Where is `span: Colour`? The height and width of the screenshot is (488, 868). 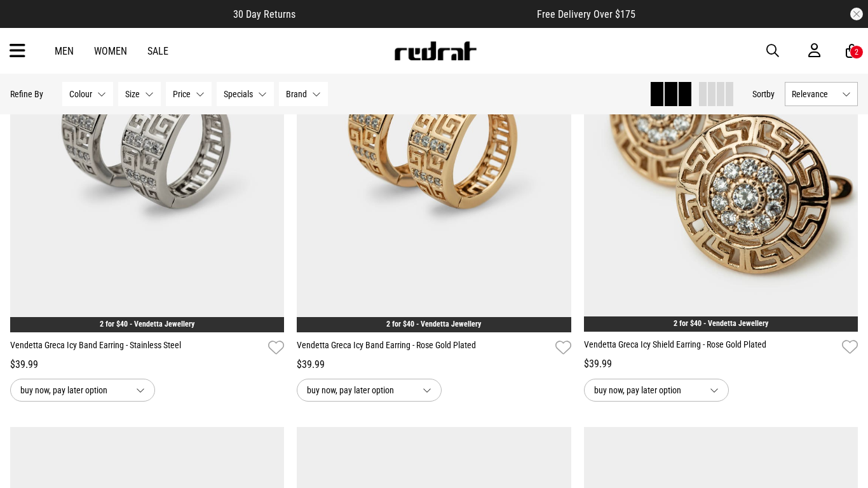 span: Colour is located at coordinates (81, 94).